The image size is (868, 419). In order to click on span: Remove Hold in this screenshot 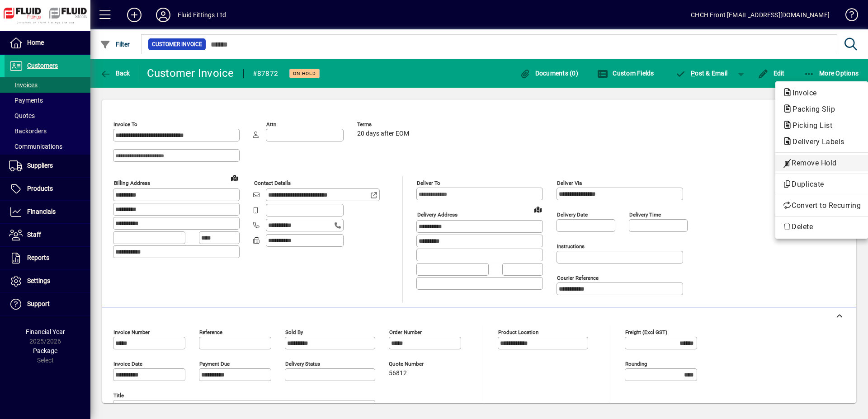, I will do `click(821, 163)`.